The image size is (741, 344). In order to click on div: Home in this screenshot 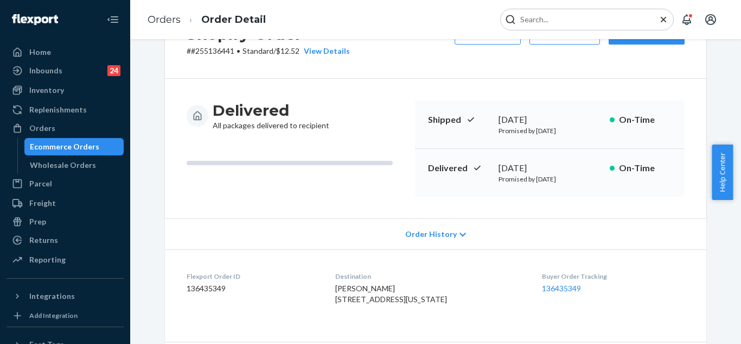, I will do `click(40, 52)`.